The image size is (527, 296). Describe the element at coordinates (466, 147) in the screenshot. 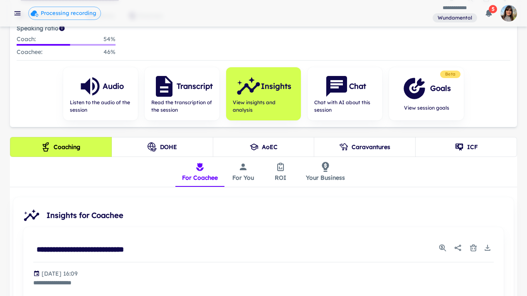

I see `button: ICF` at that location.